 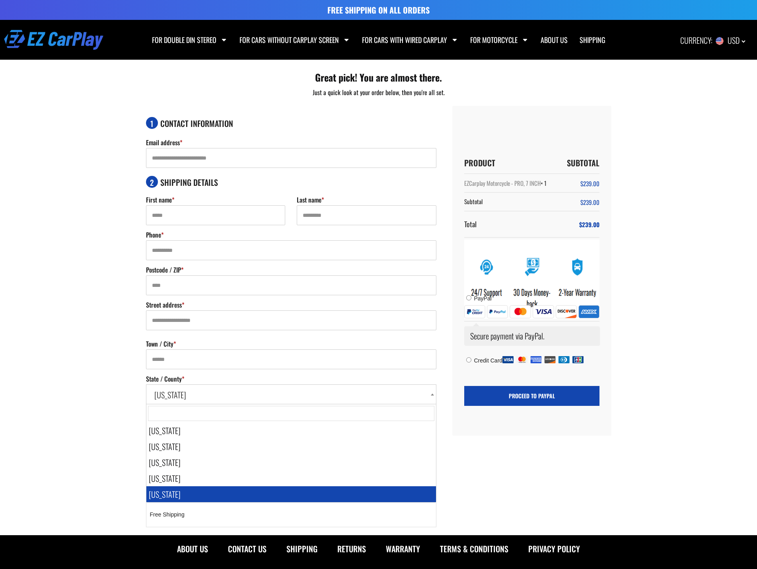 What do you see at coordinates (167, 515) in the screenshot?
I see `label: Free Shipping` at bounding box center [167, 515].